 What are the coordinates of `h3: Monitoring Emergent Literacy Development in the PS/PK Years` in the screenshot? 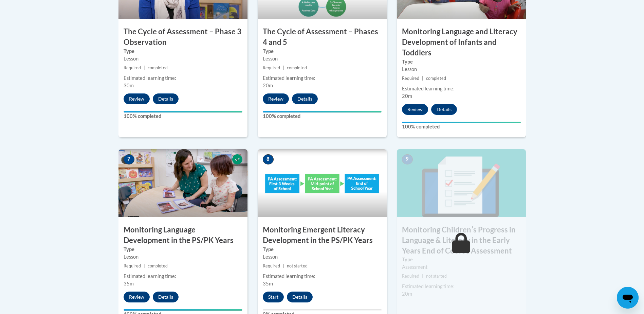 It's located at (322, 235).